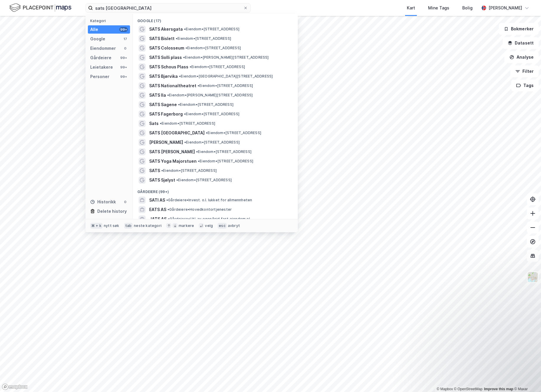 The height and width of the screenshot is (392, 541). I want to click on span: SATS Nationaltheatret, so click(173, 86).